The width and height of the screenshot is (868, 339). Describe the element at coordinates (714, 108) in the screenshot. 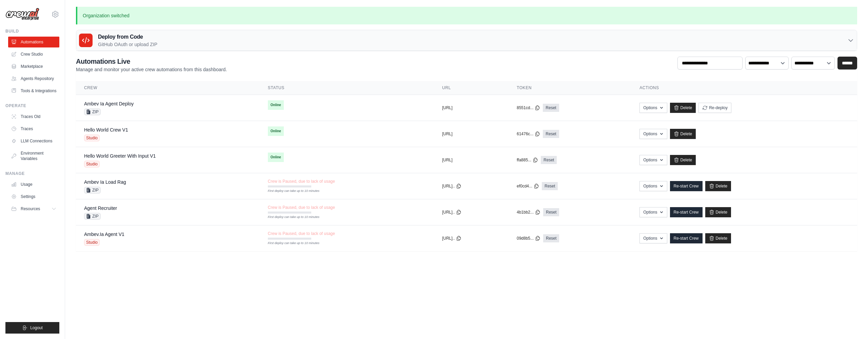

I see `button: Re-deploy` at that location.